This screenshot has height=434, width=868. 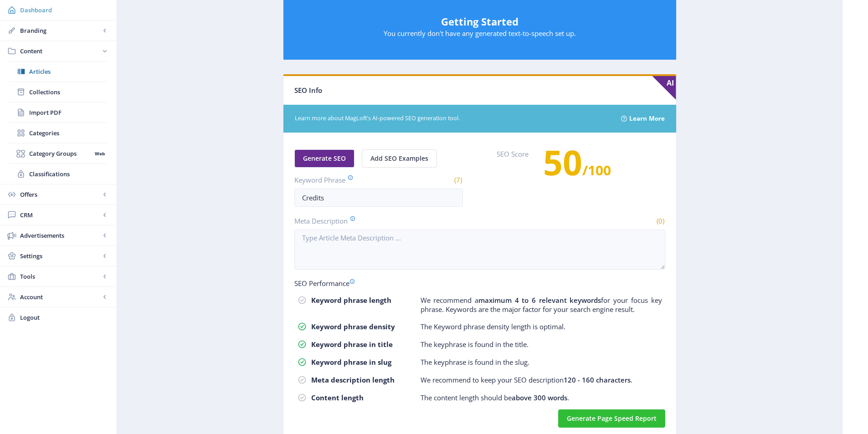 What do you see at coordinates (480, 283) in the screenshot?
I see `div: SEO Performance` at bounding box center [480, 283].